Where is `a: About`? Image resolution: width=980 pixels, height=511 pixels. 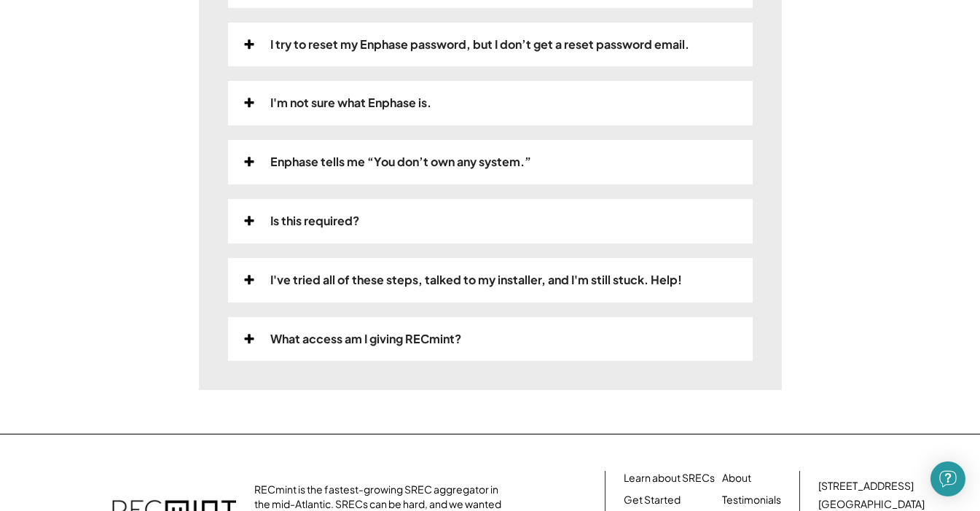
a: About is located at coordinates (736, 478).